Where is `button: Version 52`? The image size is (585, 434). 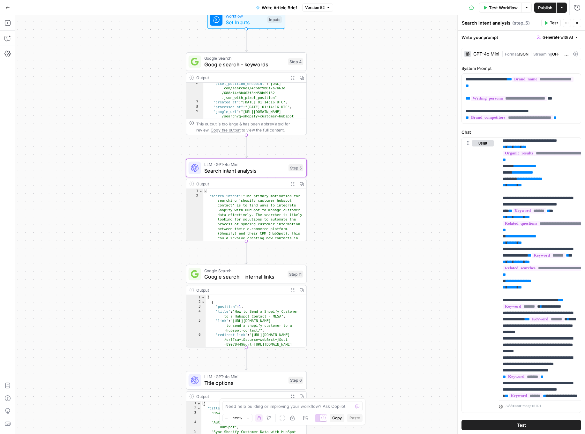
button: Version 52 is located at coordinates (318, 8).